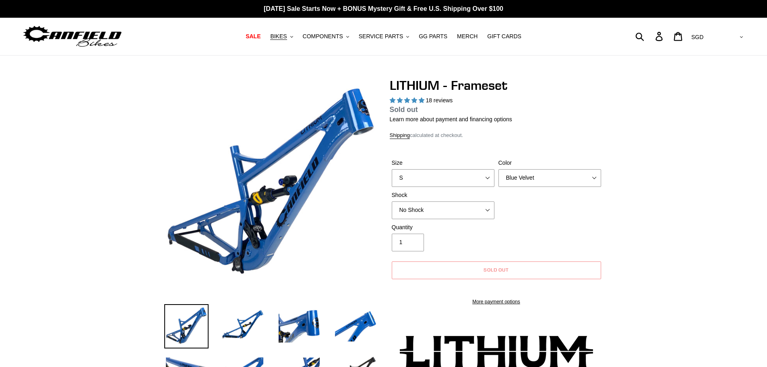 The image size is (767, 367). What do you see at coordinates (467, 36) in the screenshot?
I see `a: MERCH` at bounding box center [467, 36].